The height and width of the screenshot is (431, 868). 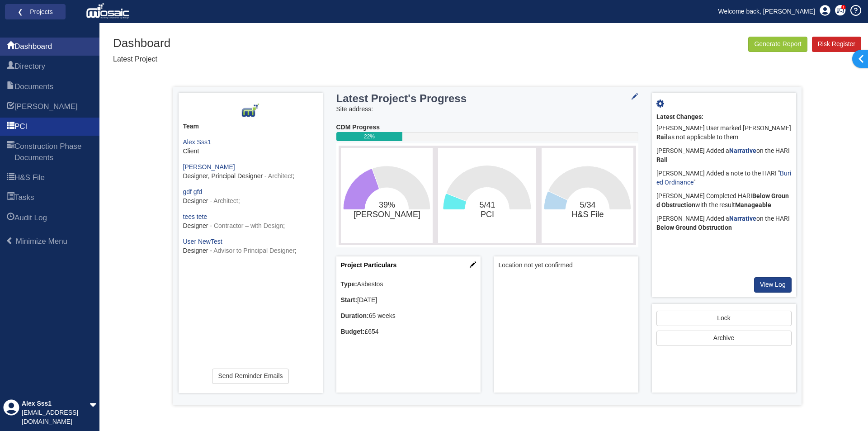 What do you see at coordinates (753, 205) in the screenshot?
I see `b: Manageable` at bounding box center [753, 205].